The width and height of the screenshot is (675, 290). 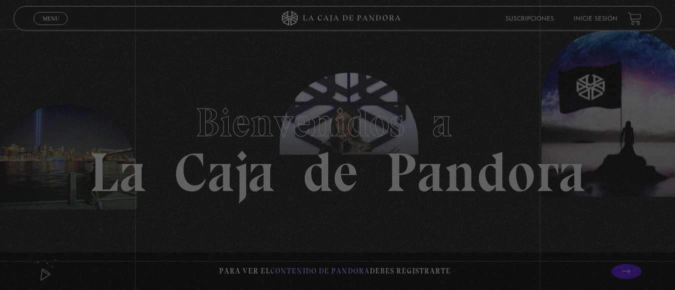 I want to click on a: Inicie sesión, so click(x=595, y=19).